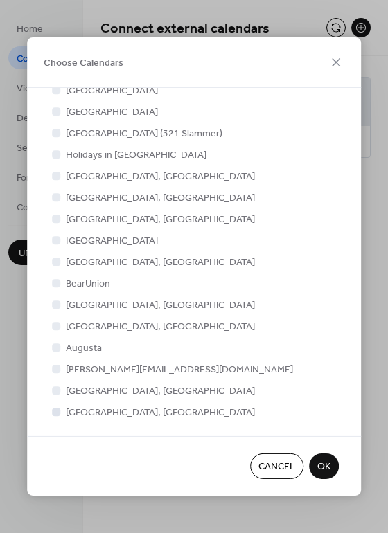 This screenshot has height=533, width=388. What do you see at coordinates (323, 467) in the screenshot?
I see `span: OK` at bounding box center [323, 467].